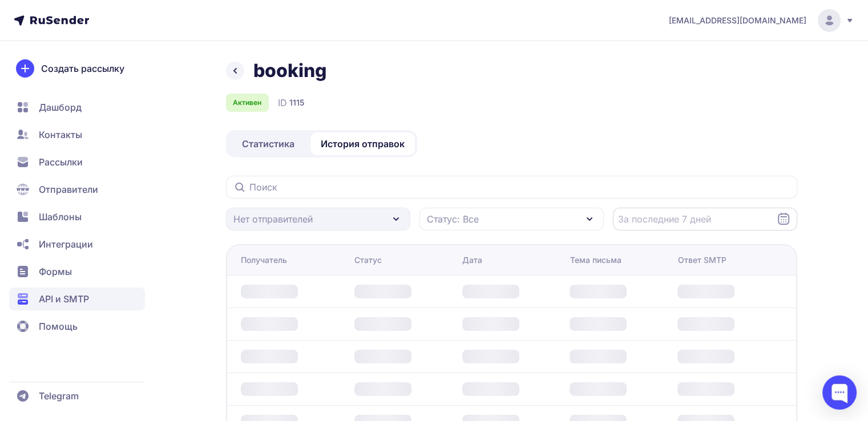 The height and width of the screenshot is (421, 868). What do you see at coordinates (511, 187) in the screenshot?
I see `input: Поиск` at bounding box center [511, 187].